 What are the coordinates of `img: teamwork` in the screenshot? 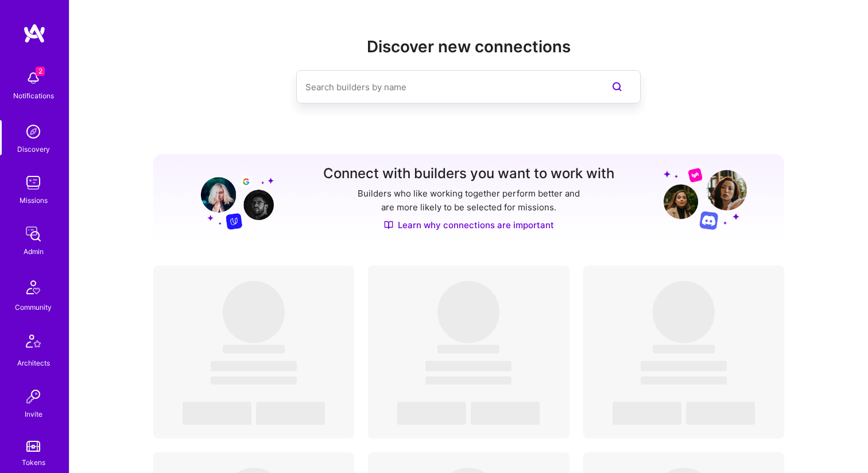 It's located at (33, 182).